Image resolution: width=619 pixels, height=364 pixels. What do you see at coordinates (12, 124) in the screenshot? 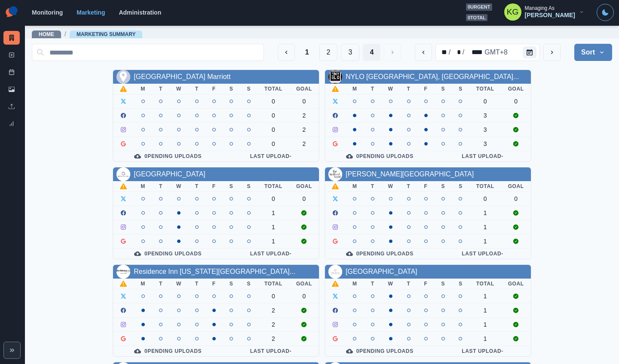
I see `a: Review Summary` at bounding box center [12, 124].